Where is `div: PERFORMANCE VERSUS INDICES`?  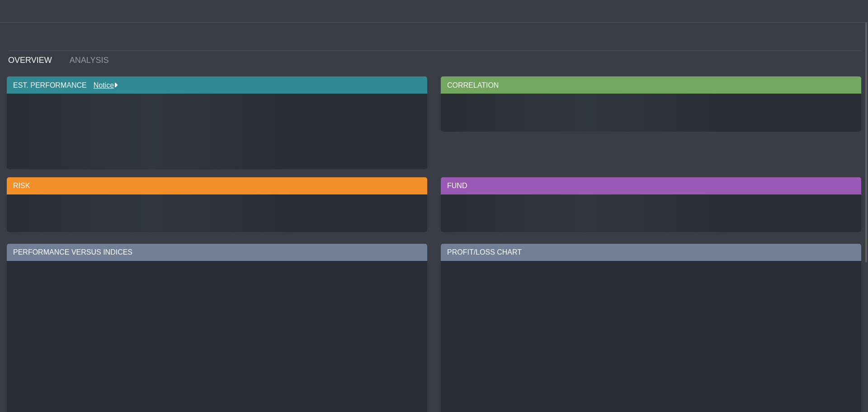 div: PERFORMANCE VERSUS INDICES is located at coordinates (217, 252).